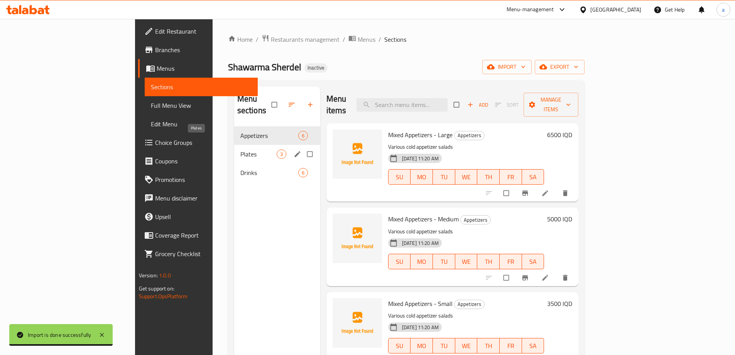  I want to click on span: Coupons, so click(203, 161).